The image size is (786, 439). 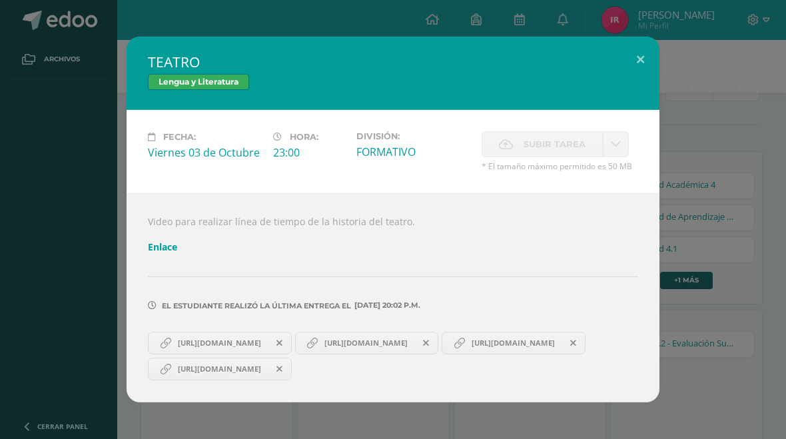 I want to click on span: Fecha:, so click(x=179, y=137).